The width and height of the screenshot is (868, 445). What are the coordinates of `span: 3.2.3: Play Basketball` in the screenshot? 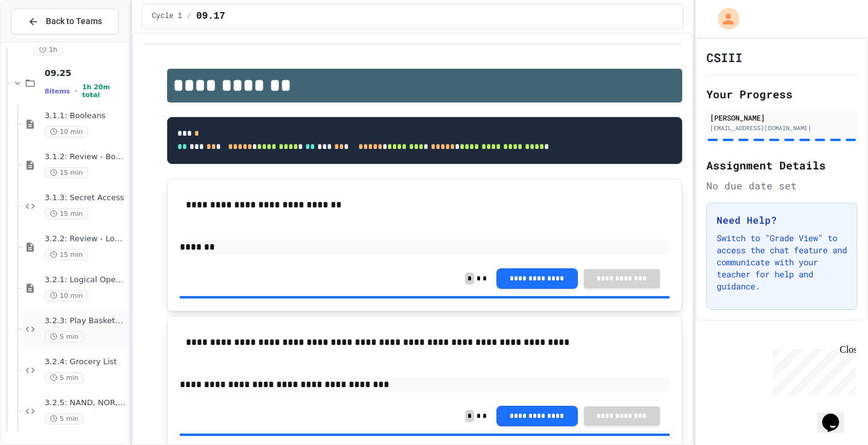 It's located at (85, 321).